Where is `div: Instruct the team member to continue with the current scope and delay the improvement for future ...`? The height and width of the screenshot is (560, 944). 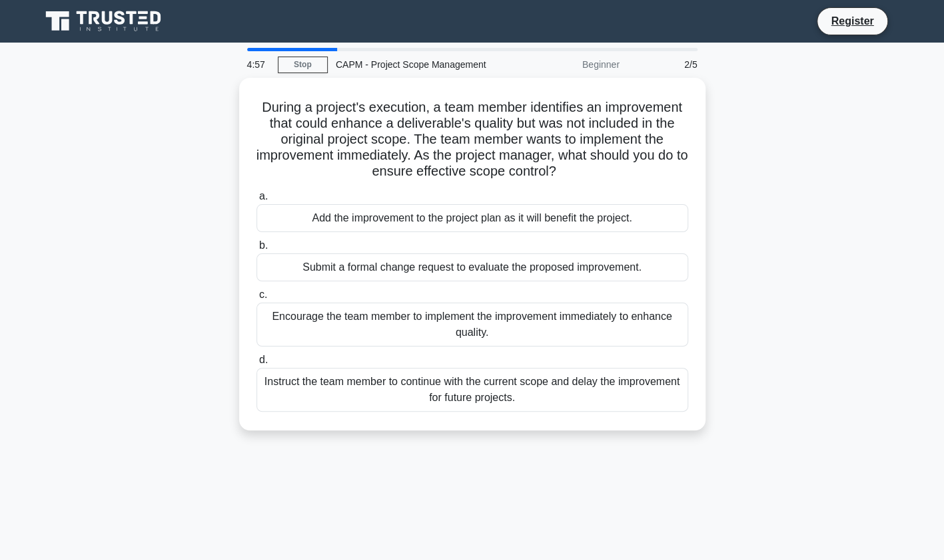 div: Instruct the team member to continue with the current scope and delay the improvement for future ... is located at coordinates (472, 390).